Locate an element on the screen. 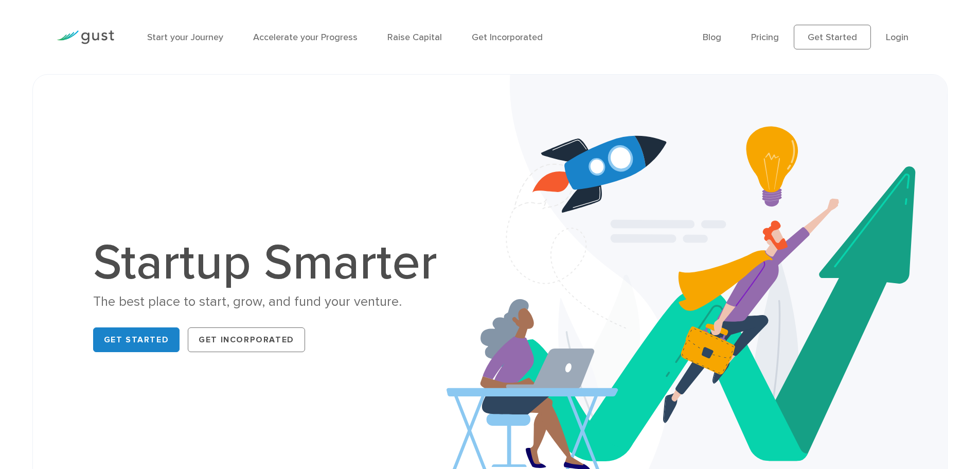  a: Blog is located at coordinates (713, 37).